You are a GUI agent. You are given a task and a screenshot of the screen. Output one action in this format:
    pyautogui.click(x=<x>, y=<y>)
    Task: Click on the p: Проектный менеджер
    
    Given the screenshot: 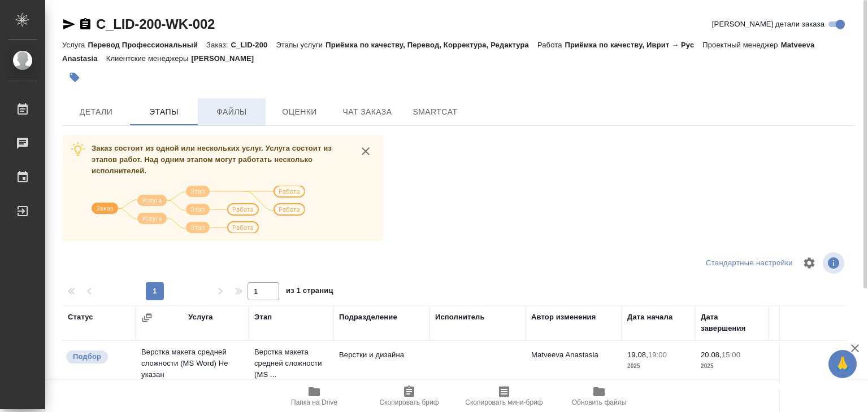 What is the action you would take?
    pyautogui.click(x=741, y=45)
    